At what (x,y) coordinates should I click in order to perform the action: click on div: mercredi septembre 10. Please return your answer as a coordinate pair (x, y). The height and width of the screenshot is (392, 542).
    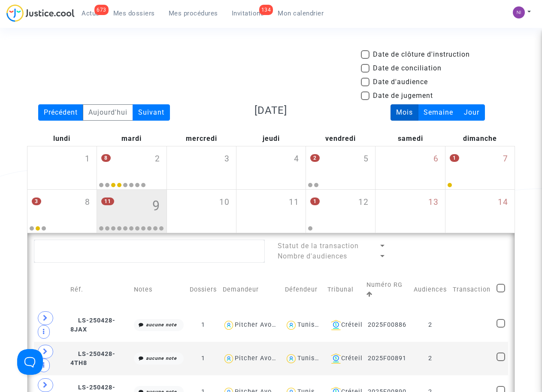
    Looking at the image, I should click on (201, 211).